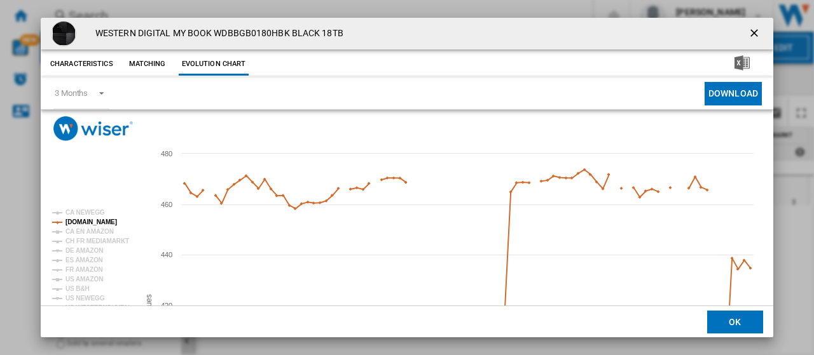  I want to click on md-dialog: Product popup, so click(407, 177).